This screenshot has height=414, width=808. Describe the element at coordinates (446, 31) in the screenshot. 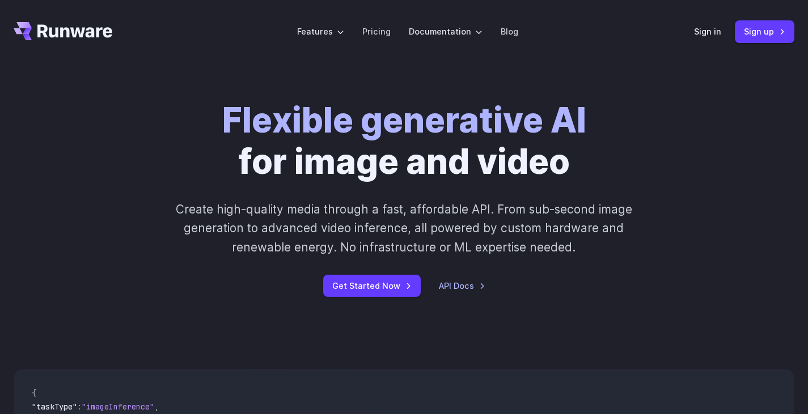

I see `label: Documentation` at that location.